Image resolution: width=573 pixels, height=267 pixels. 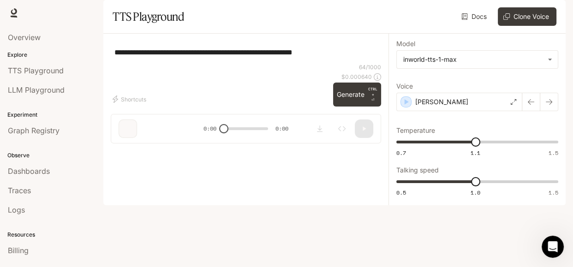 What do you see at coordinates (130, 99) in the screenshot?
I see `button: Shortcuts` at bounding box center [130, 99].